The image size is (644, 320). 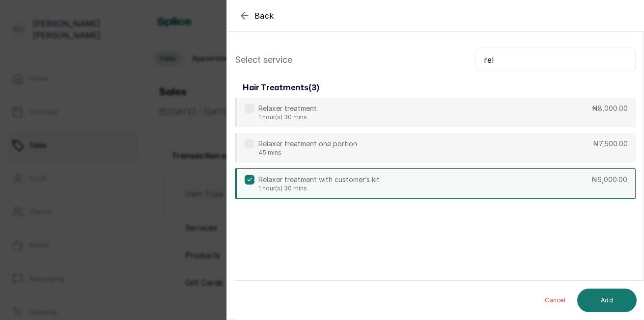 I want to click on button: Back, so click(x=256, y=16).